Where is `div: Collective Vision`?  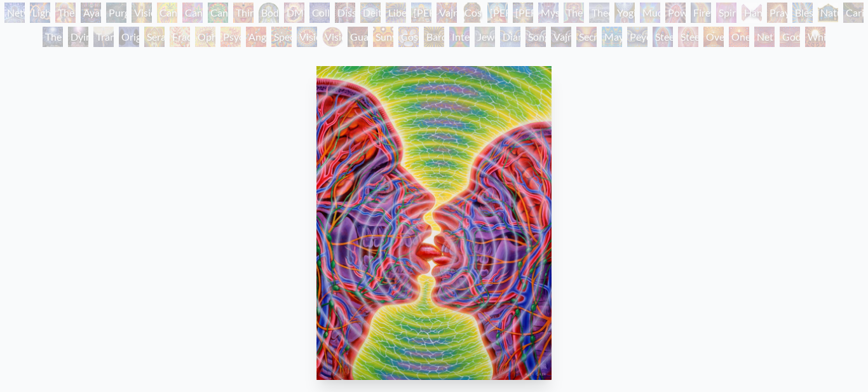 div: Collective Vision is located at coordinates (320, 13).